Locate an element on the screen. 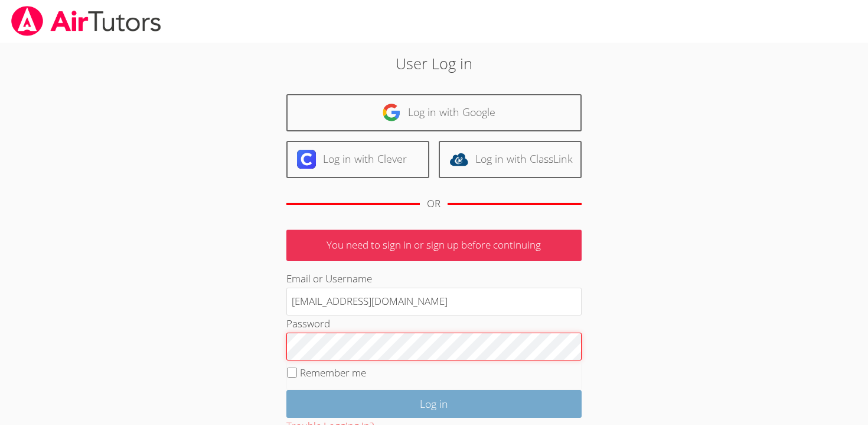 Image resolution: width=868 pixels, height=425 pixels. div: OR is located at coordinates (434, 203).